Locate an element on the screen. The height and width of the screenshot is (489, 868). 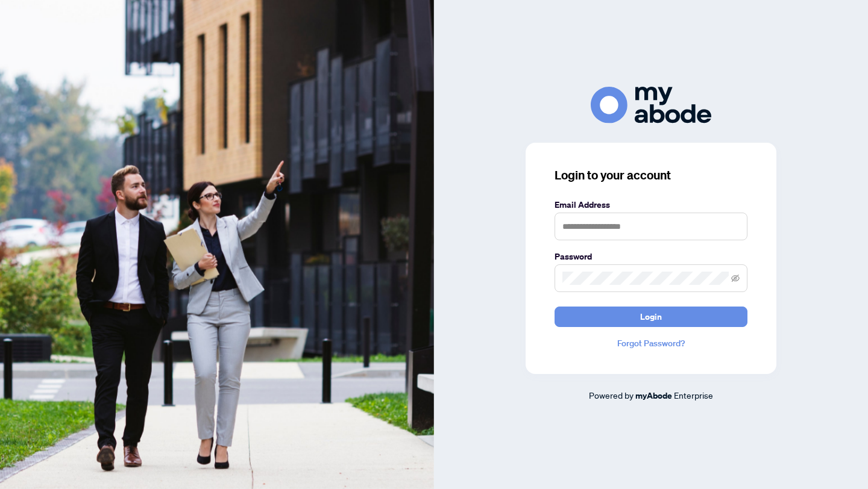
a: Forgot Password? is located at coordinates (650, 344).